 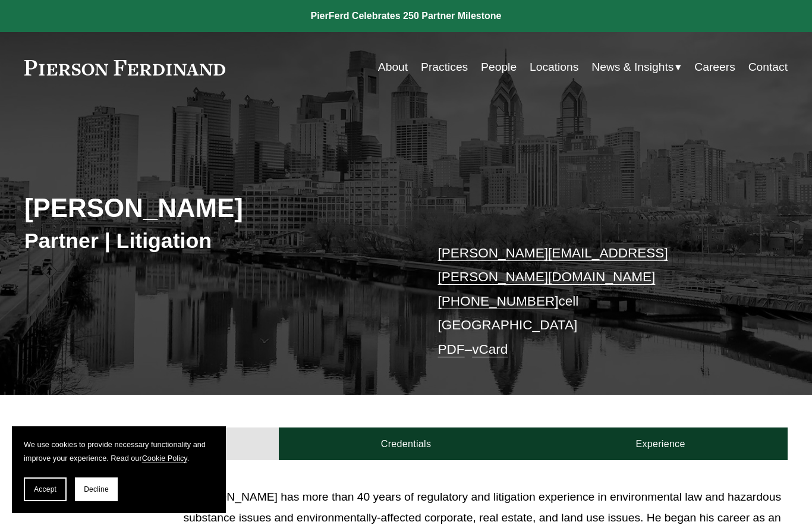 I want to click on a: Practices, so click(x=444, y=67).